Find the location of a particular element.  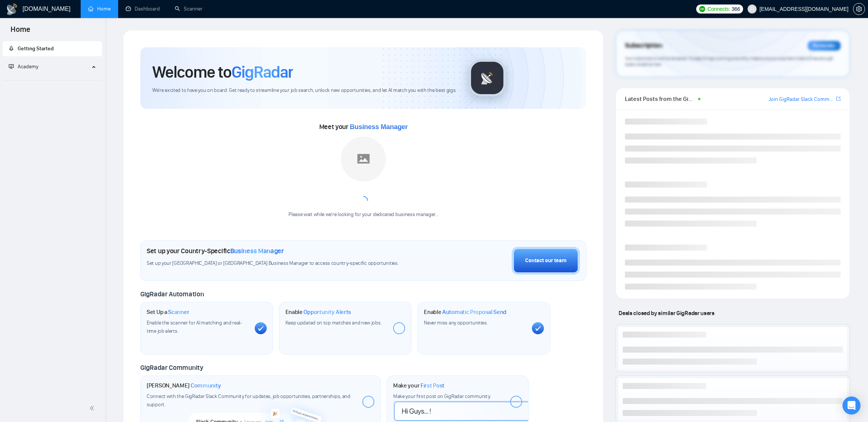

a: setting is located at coordinates (859, 9).